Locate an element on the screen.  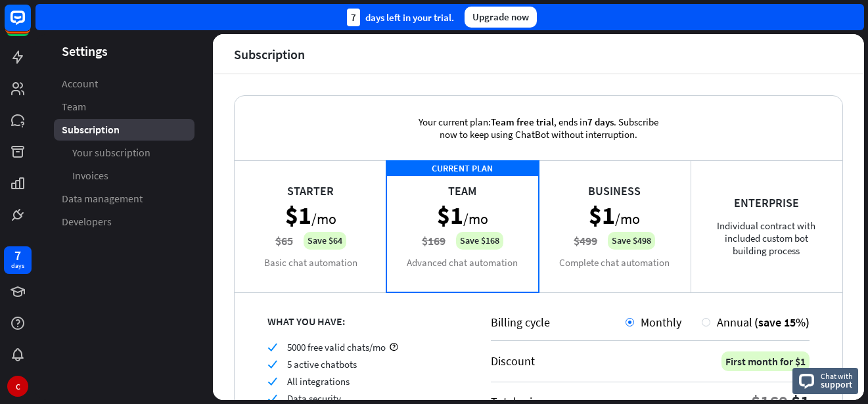
span: Chat with is located at coordinates (836, 376).